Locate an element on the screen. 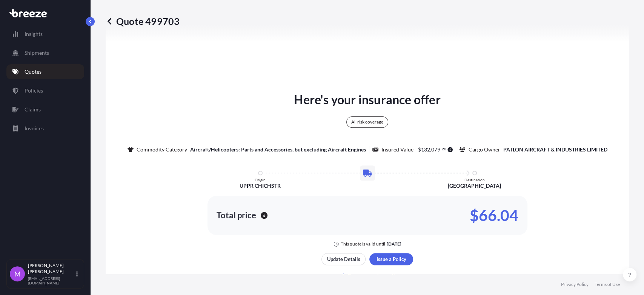  p: Origin is located at coordinates (260, 180).